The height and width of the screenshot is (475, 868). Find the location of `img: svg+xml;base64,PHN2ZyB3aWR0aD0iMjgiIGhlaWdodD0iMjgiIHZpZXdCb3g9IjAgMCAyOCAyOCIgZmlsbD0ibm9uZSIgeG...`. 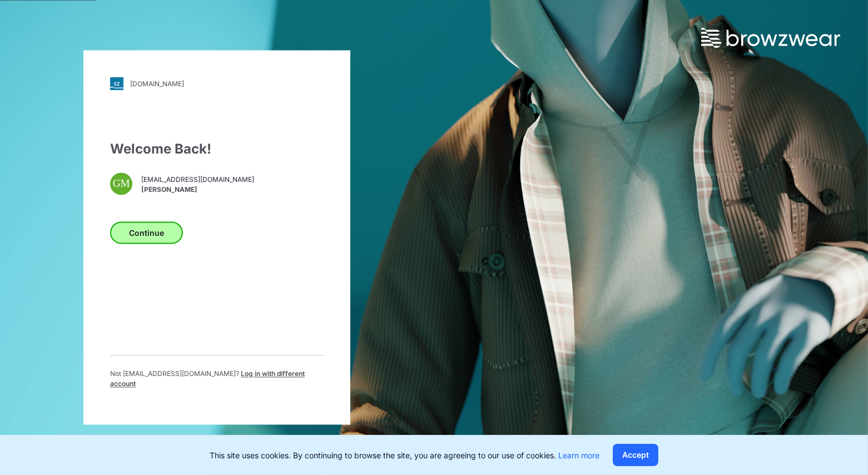

img: svg+xml;base64,PHN2ZyB3aWR0aD0iMjgiIGhlaWdodD0iMjgiIHZpZXdCb3g9IjAgMCAyOCAyOCIgZmlsbD0ibm9uZSIgeG... is located at coordinates (116, 84).